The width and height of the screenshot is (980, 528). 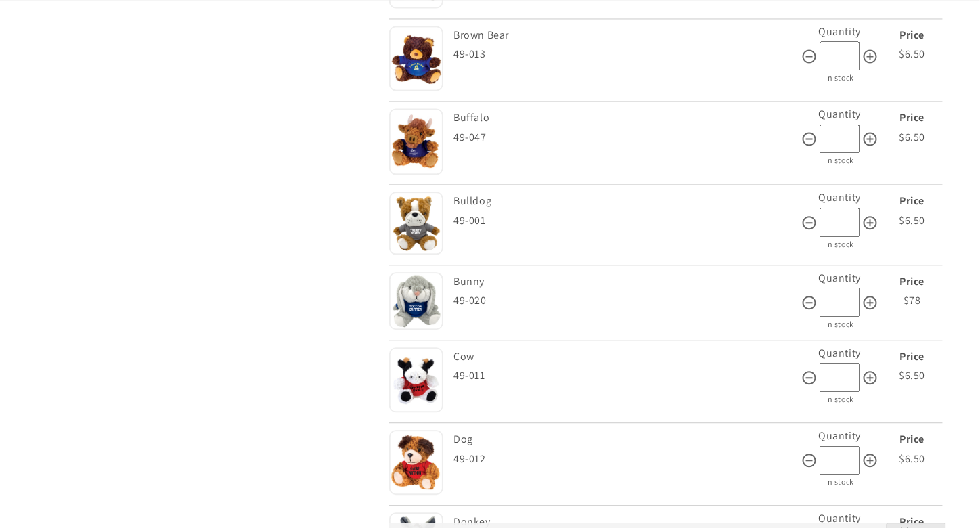 I want to click on div: Brown Bear, so click(x=625, y=35).